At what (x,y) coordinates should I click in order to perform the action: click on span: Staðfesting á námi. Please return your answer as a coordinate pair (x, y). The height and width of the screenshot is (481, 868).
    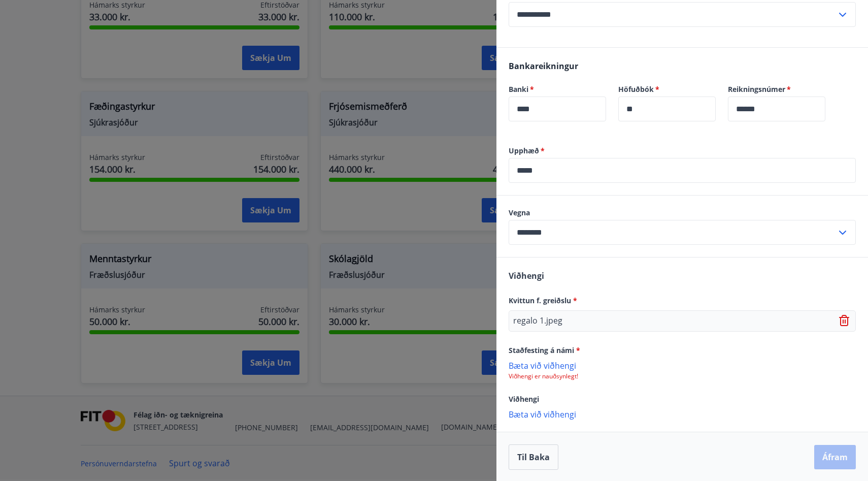
    Looking at the image, I should click on (544, 350).